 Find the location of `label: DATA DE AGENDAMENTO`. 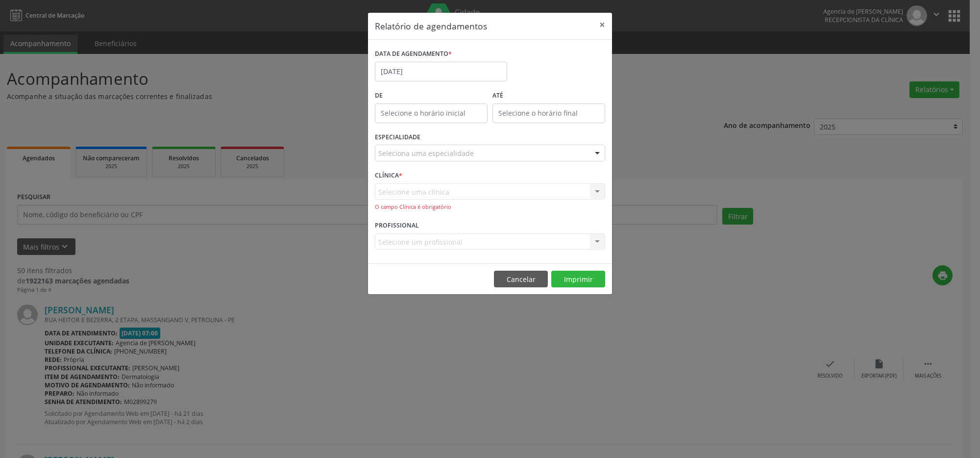

label: DATA DE AGENDAMENTO is located at coordinates (413, 54).